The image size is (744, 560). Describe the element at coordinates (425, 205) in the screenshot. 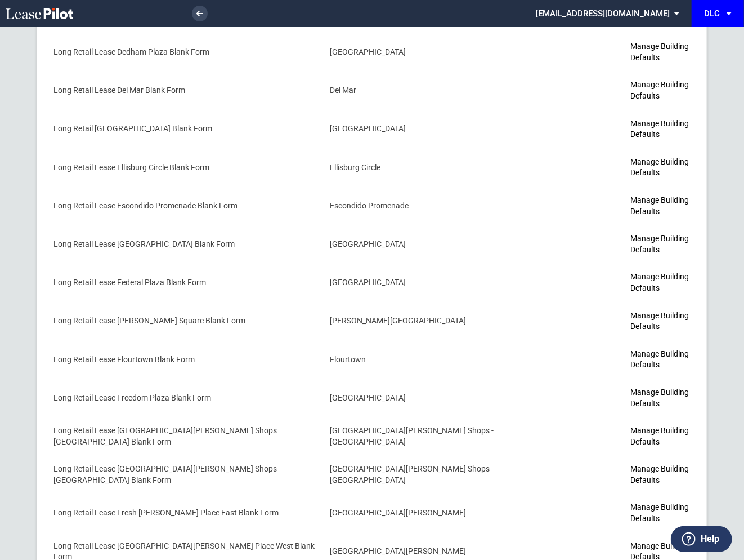

I see `td: Escondido Promenade` at that location.